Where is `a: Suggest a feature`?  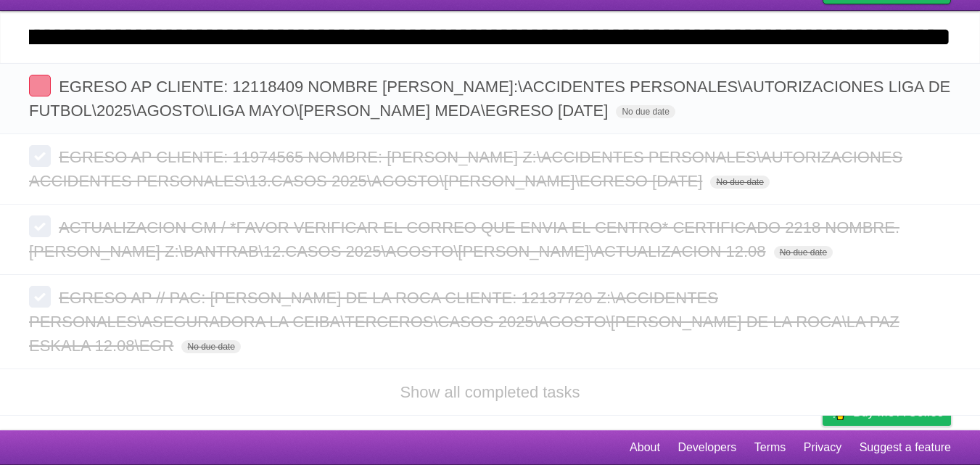
a: Suggest a feature is located at coordinates (906, 448).